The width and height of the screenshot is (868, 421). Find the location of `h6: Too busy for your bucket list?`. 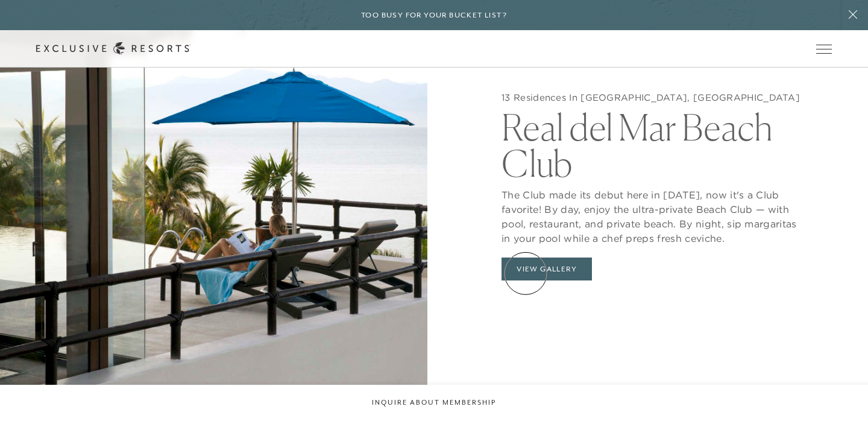

h6: Too busy for your bucket list? is located at coordinates (434, 15).